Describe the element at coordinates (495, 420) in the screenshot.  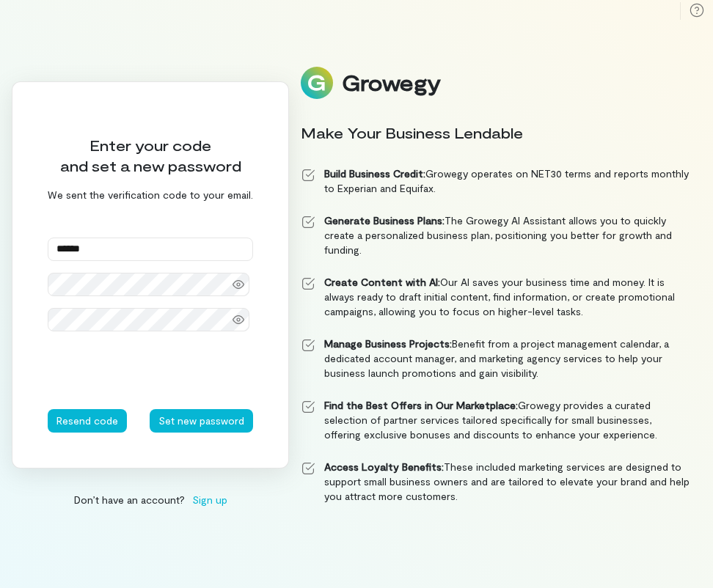
I see `li: Growegy provides a curated selection of partner services tailored specifically for small business...` at that location.